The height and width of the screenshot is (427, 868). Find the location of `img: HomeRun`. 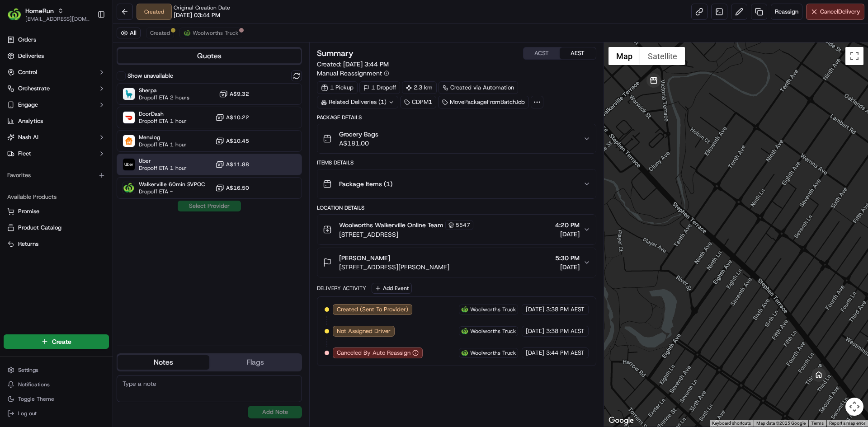

img: HomeRun is located at coordinates (15, 15).